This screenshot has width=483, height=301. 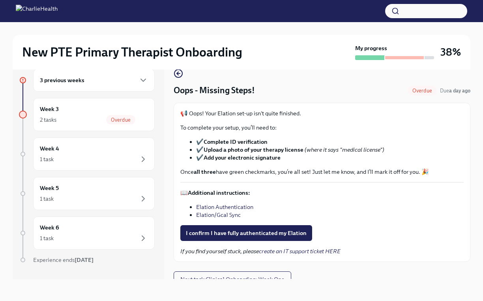 What do you see at coordinates (87, 233) in the screenshot?
I see `a: Week 61 task` at bounding box center [87, 233].